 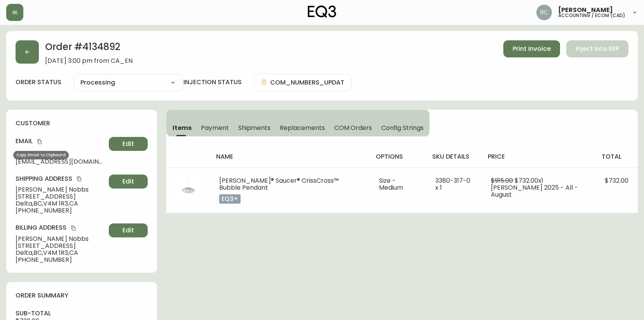 What do you see at coordinates (453, 184) in the screenshot?
I see `span: 3380-317-0 x 1` at bounding box center [453, 184].